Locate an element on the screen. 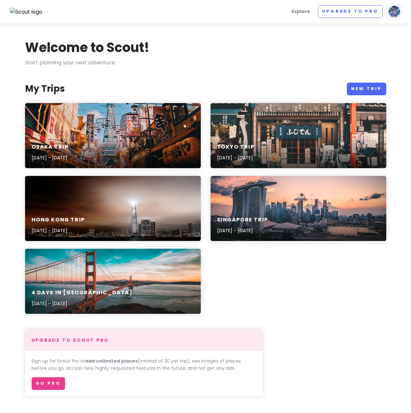 This screenshot has width=411, height=413. h3: My Trips is located at coordinates (45, 89).